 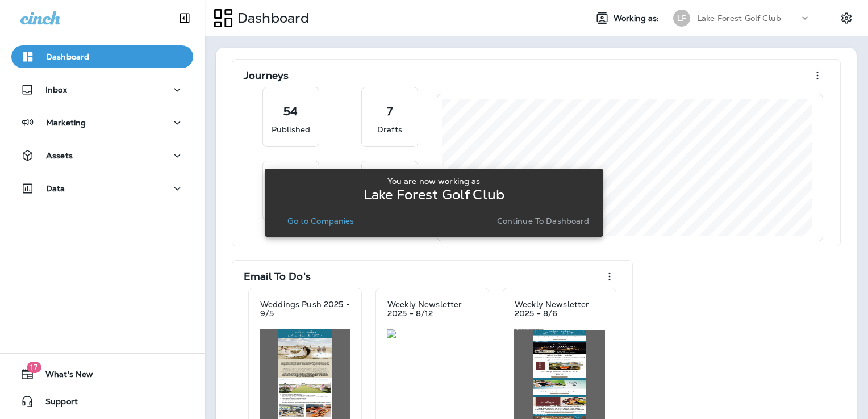 What do you see at coordinates (56, 189) in the screenshot?
I see `p: Data` at bounding box center [56, 189].